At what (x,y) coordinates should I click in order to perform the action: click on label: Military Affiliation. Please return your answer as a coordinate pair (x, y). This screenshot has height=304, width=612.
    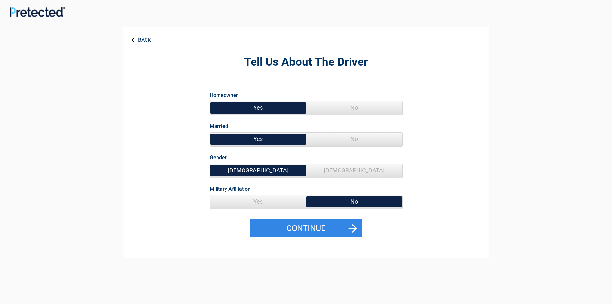
    Looking at the image, I should click on (230, 189).